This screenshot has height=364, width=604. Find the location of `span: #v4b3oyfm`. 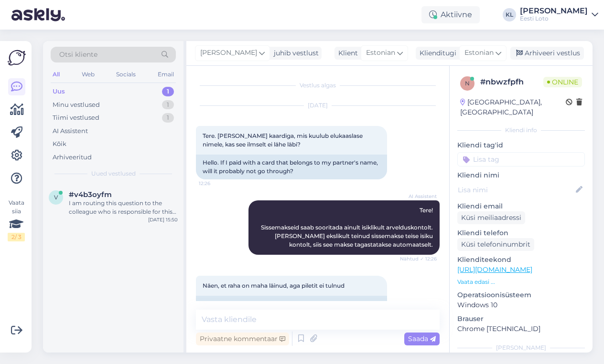

span: #v4b3oyfm is located at coordinates (90, 195).